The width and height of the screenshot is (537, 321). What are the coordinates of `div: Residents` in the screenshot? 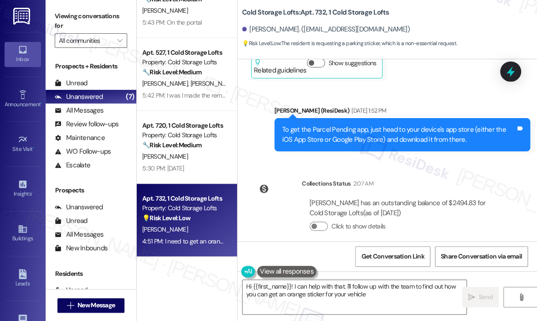 It's located at (91, 273).